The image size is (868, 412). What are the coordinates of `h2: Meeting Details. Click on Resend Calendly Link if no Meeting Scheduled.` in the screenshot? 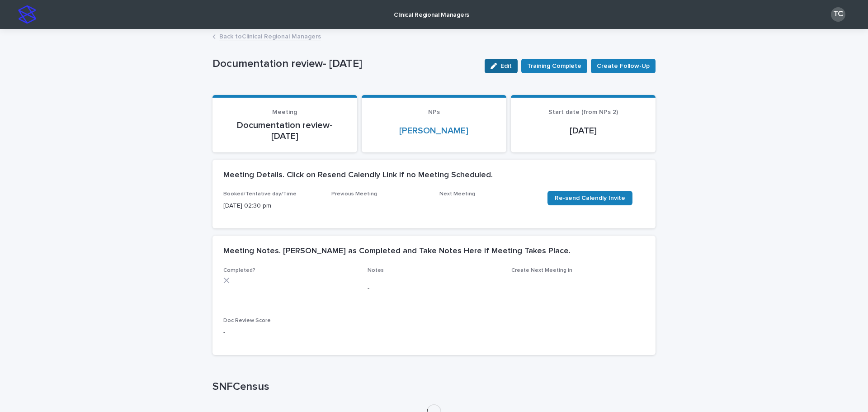 It's located at (358, 175).